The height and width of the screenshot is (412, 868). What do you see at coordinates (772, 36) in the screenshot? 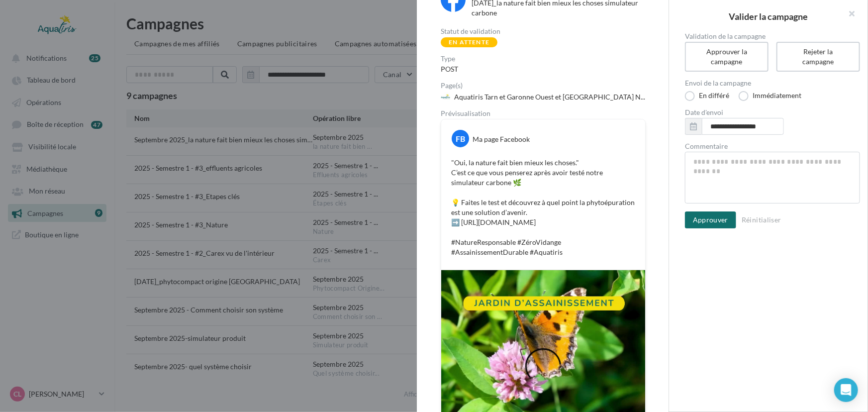
I see `label: Validation de la campagne` at bounding box center [772, 36].